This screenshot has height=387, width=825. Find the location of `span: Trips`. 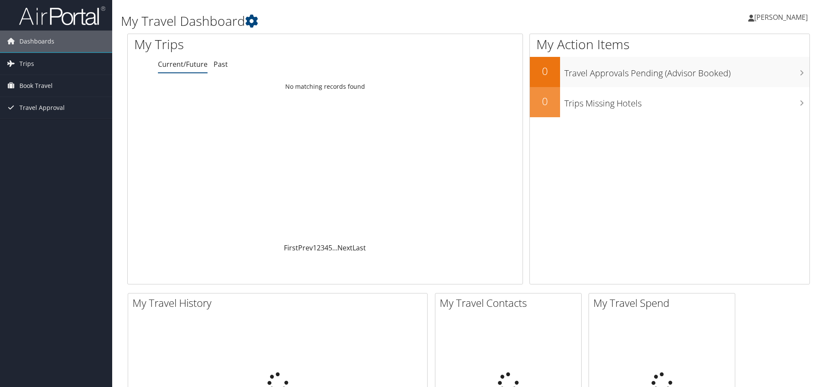

span: Trips is located at coordinates (27, 64).